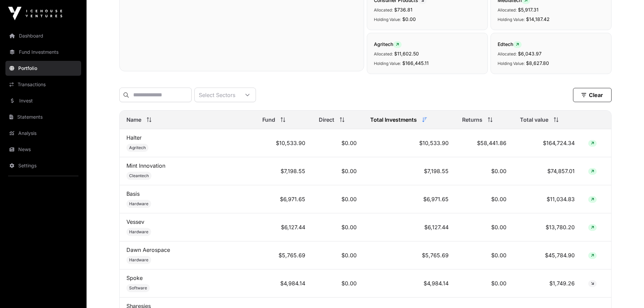  Describe the element at coordinates (43, 166) in the screenshot. I see `a: Settings` at that location.